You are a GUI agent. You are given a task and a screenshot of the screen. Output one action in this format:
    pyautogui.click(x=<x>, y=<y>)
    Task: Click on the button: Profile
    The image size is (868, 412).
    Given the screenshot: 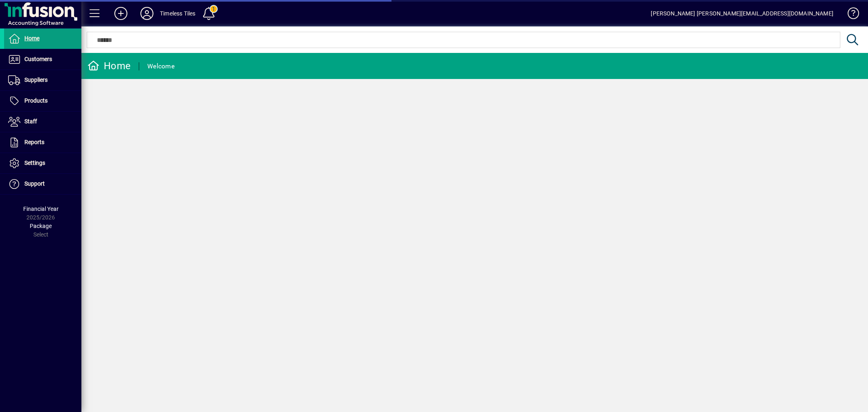 What is the action you would take?
    pyautogui.click(x=147, y=13)
    